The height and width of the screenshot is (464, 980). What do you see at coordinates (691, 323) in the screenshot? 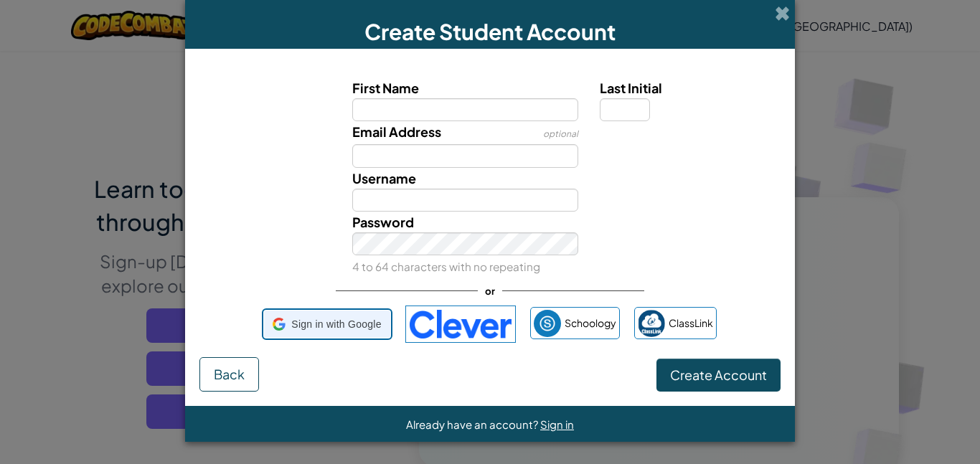
I see `span: ClassLink` at bounding box center [691, 323].